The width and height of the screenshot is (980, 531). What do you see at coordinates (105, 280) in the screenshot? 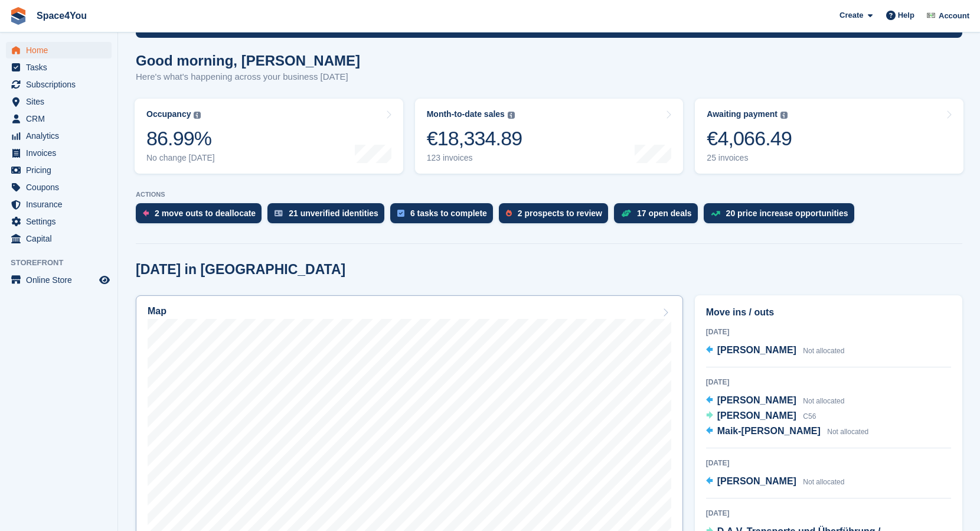
I see `a: Preview store` at bounding box center [105, 280].